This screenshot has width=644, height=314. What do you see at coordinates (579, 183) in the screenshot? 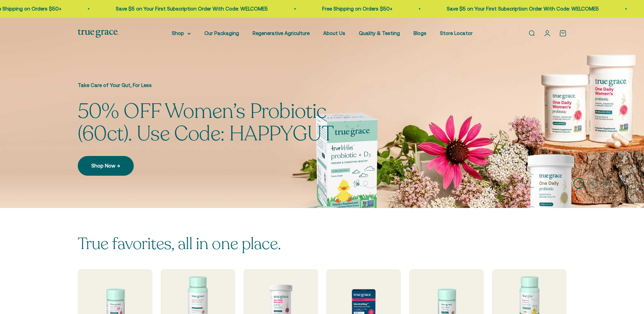
I see `button: 1` at bounding box center [579, 183].